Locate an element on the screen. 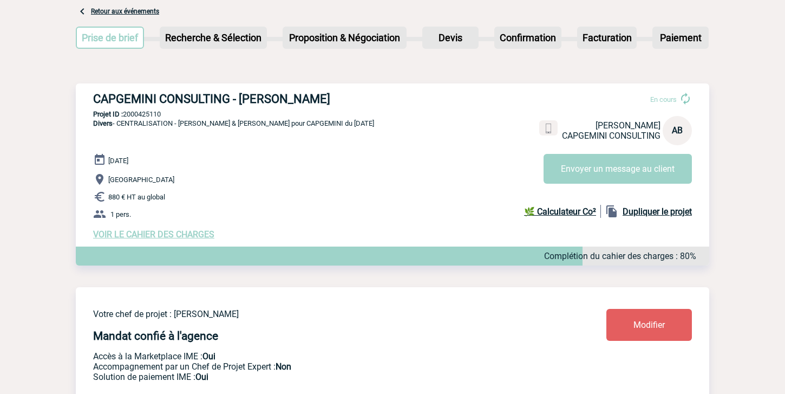 Image resolution: width=785 pixels, height=394 pixels. b: Projet ID : is located at coordinates (108, 114).